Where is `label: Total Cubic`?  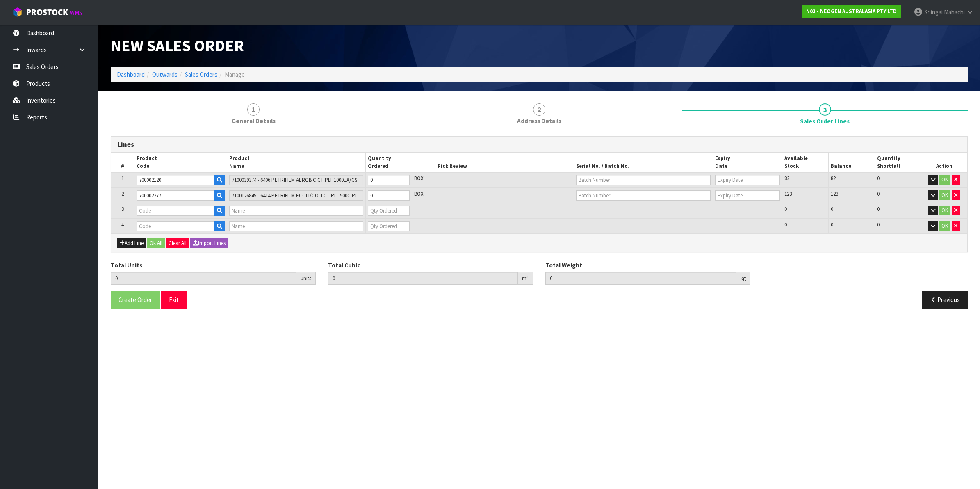 label: Total Cubic is located at coordinates (343, 265).